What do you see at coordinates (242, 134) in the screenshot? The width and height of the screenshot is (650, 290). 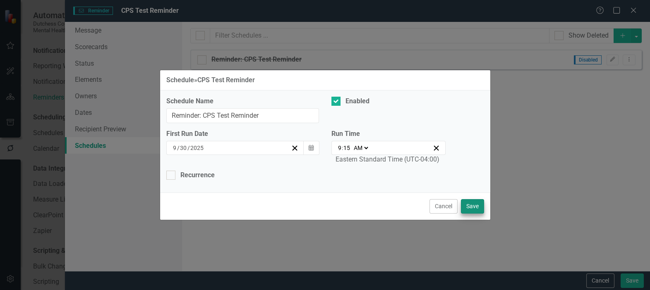 I see `div: First Run Date` at bounding box center [242, 134].